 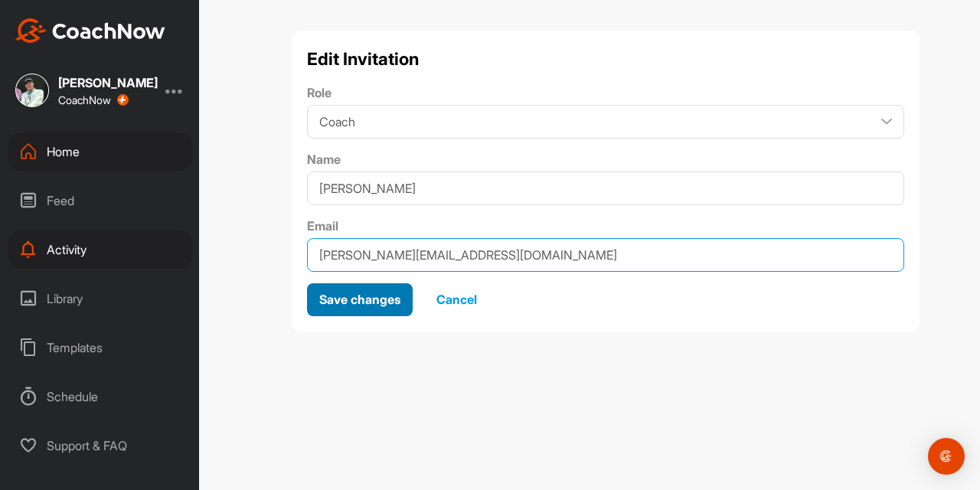 What do you see at coordinates (606, 188) in the screenshot?
I see `input: Name` at bounding box center [606, 188].